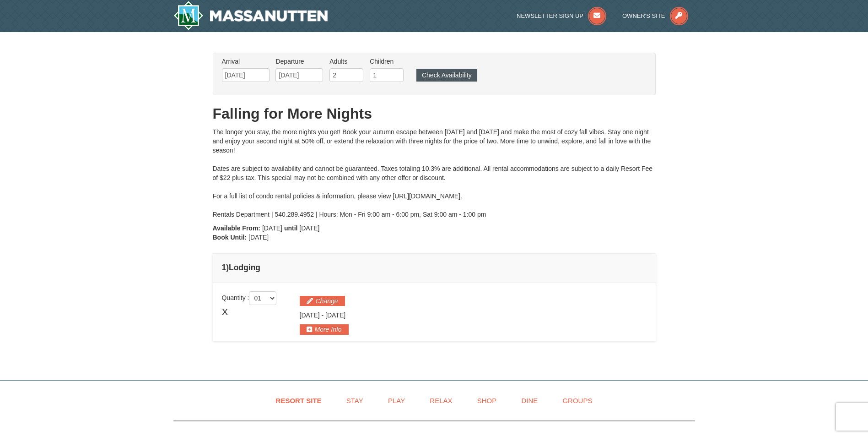  I want to click on label: Arrival, so click(246, 61).